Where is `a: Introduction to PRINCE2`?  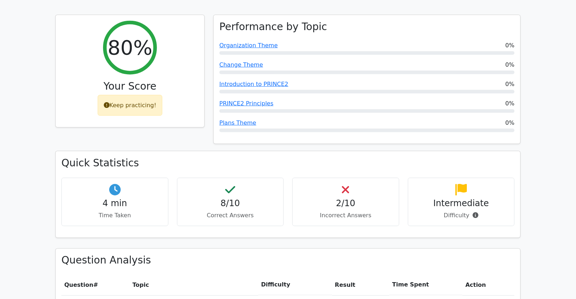 a: Introduction to PRINCE2 is located at coordinates (254, 84).